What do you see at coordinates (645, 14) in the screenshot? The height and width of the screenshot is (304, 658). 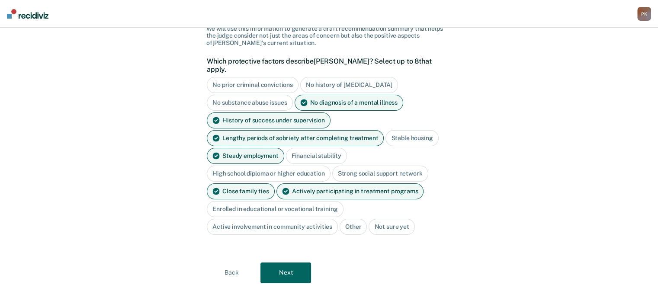 I see `div: P K` at bounding box center [645, 14].